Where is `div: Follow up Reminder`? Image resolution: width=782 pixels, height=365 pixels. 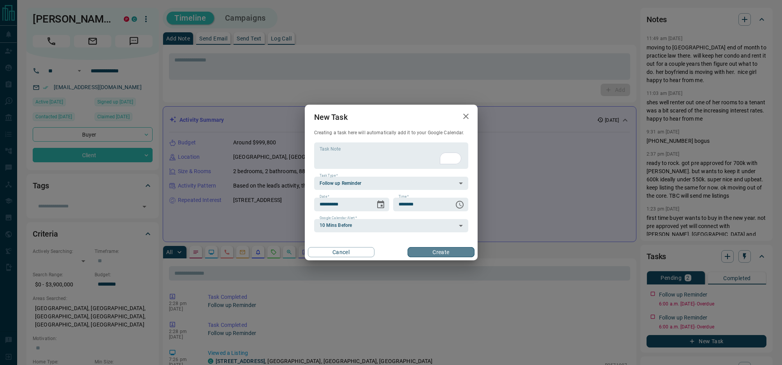
div: Follow up Reminder is located at coordinates (391, 183).